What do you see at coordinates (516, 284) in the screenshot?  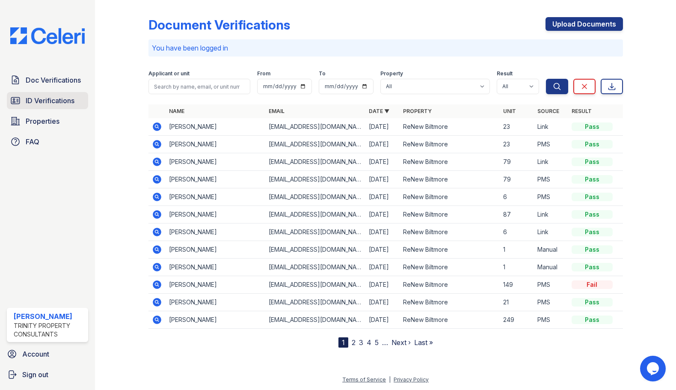 I see `td: 149` at bounding box center [516, 284].